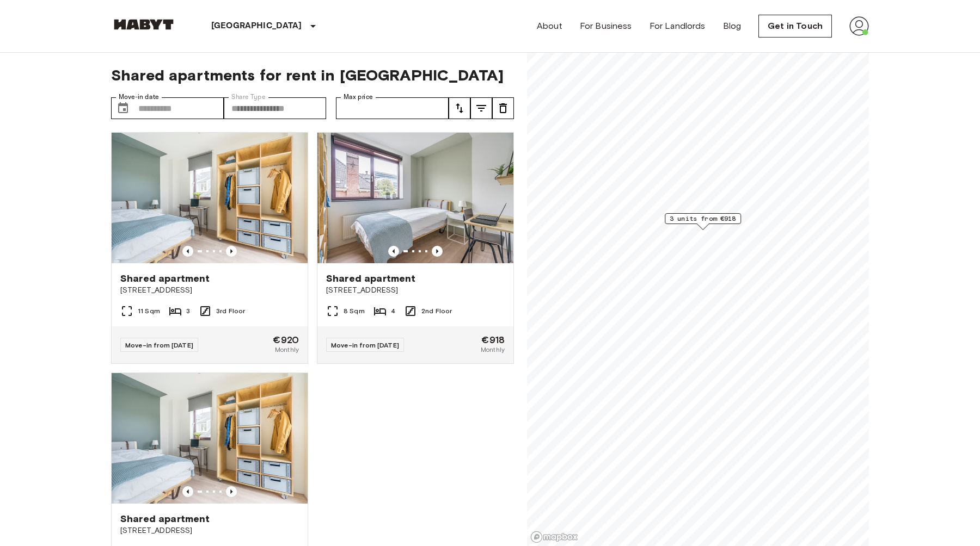 This screenshot has height=546, width=980. I want to click on label: Move-in date, so click(139, 97).